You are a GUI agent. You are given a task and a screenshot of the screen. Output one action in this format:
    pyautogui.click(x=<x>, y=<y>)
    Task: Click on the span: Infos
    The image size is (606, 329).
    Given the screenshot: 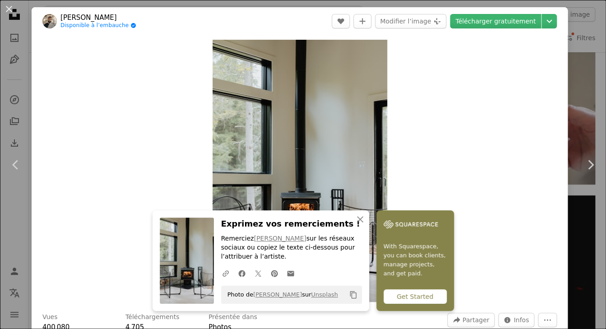 What is the action you would take?
    pyautogui.click(x=522, y=320)
    